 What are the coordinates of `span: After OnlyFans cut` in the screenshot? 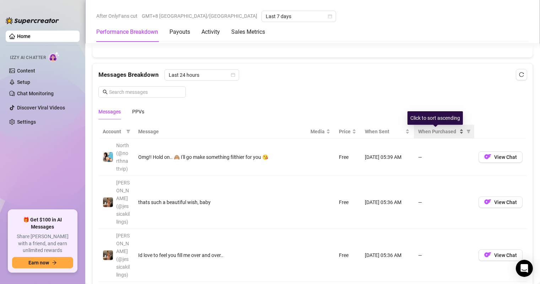 It's located at (117, 16).